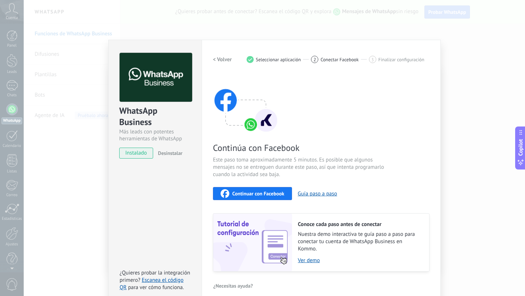 The image size is (525, 296). Describe the element at coordinates (340, 59) in the screenshot. I see `span: Conectar Facebook` at that location.